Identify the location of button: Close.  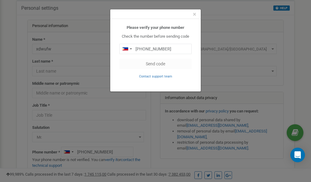
(194, 14).